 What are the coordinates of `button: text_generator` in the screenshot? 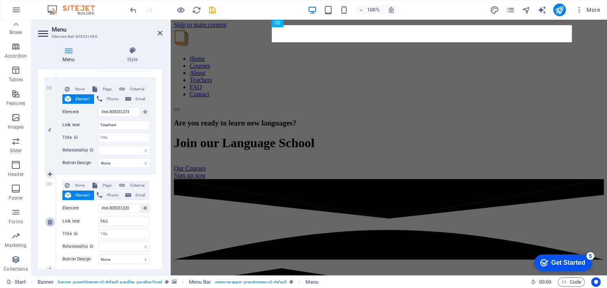 It's located at (542, 10).